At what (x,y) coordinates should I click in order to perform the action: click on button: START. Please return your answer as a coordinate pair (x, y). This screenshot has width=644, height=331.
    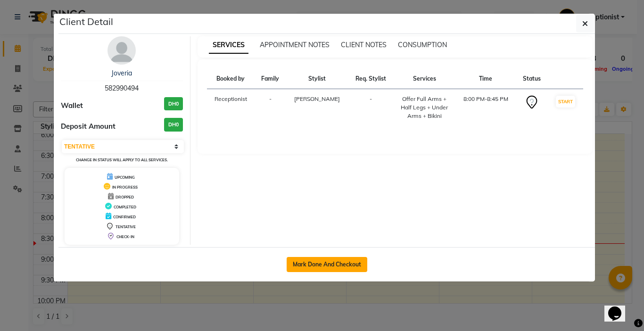
    Looking at the image, I should click on (565, 101).